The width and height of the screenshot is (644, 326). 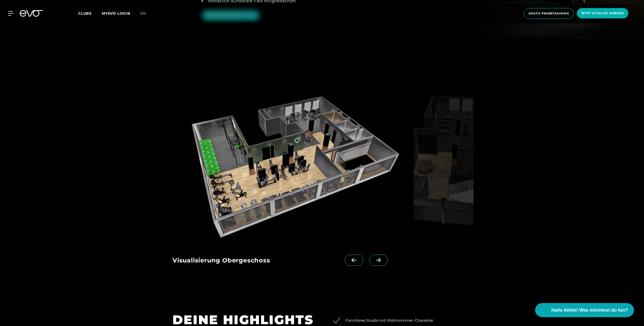 I want to click on a: en, so click(x=146, y=13).